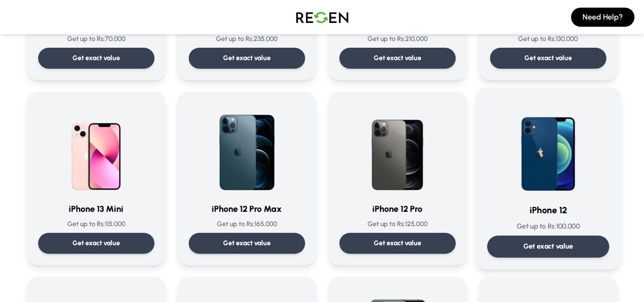  What do you see at coordinates (247, 39) in the screenshot?
I see `p: Get up to Rs: 235,000` at bounding box center [247, 39].